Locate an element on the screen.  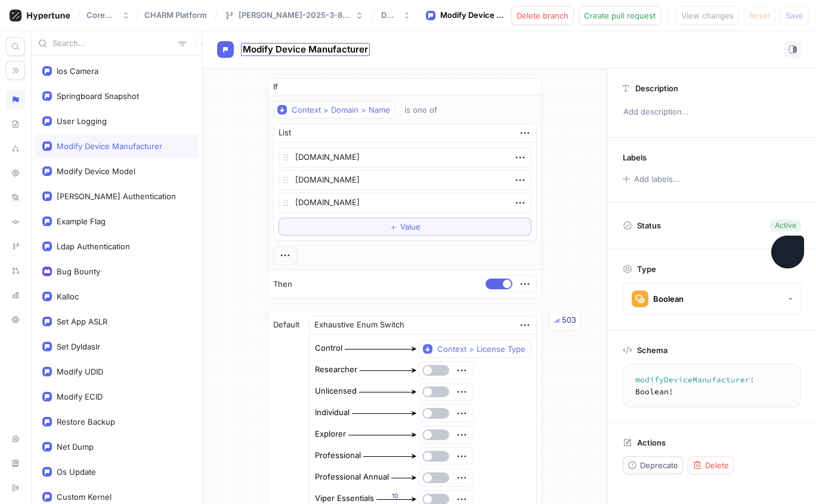
div: Add labels... is located at coordinates (657, 179).